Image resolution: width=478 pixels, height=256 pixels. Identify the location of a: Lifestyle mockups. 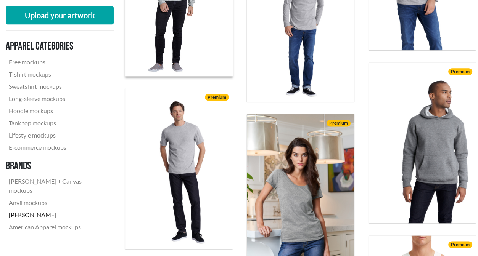
(56, 135).